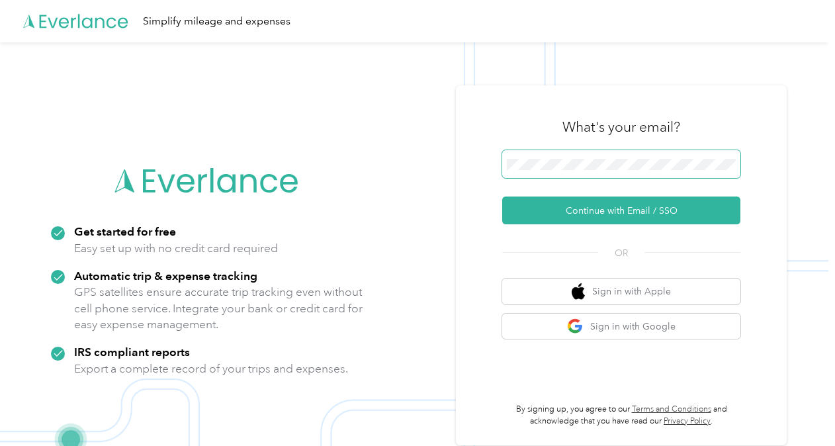 This screenshot has height=446, width=835. Describe the element at coordinates (621, 253) in the screenshot. I see `span: OR` at that location.